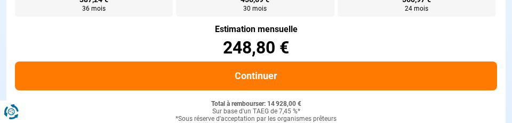  What do you see at coordinates (256, 76) in the screenshot?
I see `button: Continuer` at bounding box center [256, 76].